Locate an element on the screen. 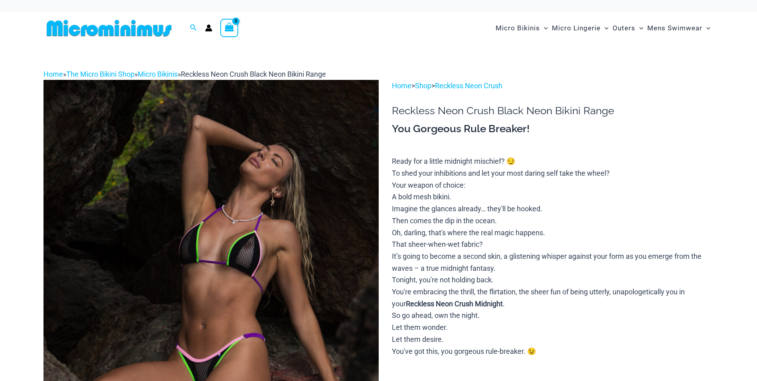 This screenshot has width=757, height=381. a: Account icon link is located at coordinates (209, 28).